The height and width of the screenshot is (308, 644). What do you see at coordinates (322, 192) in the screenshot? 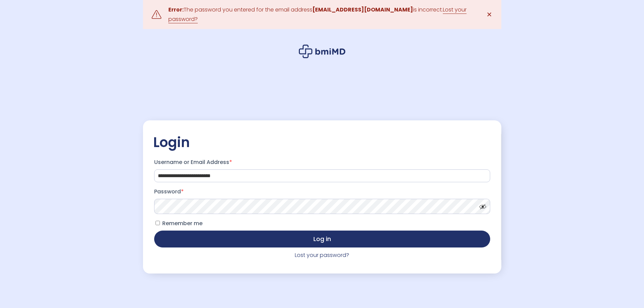
I see `label: Password` at bounding box center [322, 192].